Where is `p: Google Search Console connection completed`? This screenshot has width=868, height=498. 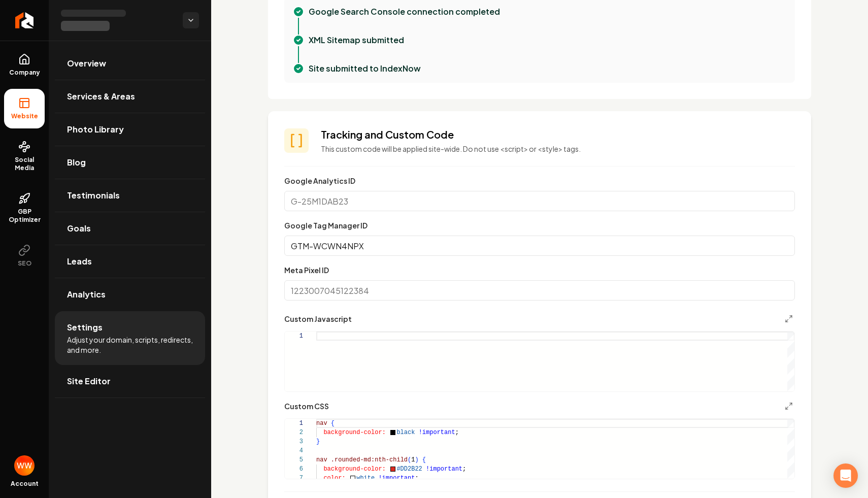
p: Google Search Console connection completed is located at coordinates (404, 12).